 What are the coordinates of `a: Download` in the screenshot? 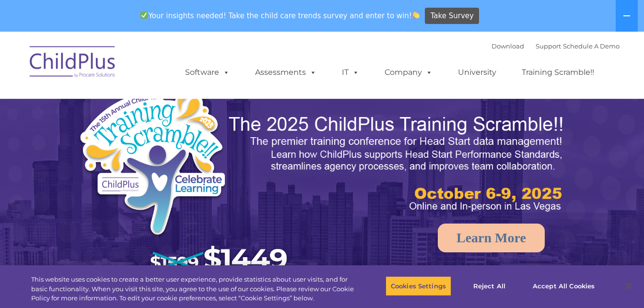 It's located at (508, 46).